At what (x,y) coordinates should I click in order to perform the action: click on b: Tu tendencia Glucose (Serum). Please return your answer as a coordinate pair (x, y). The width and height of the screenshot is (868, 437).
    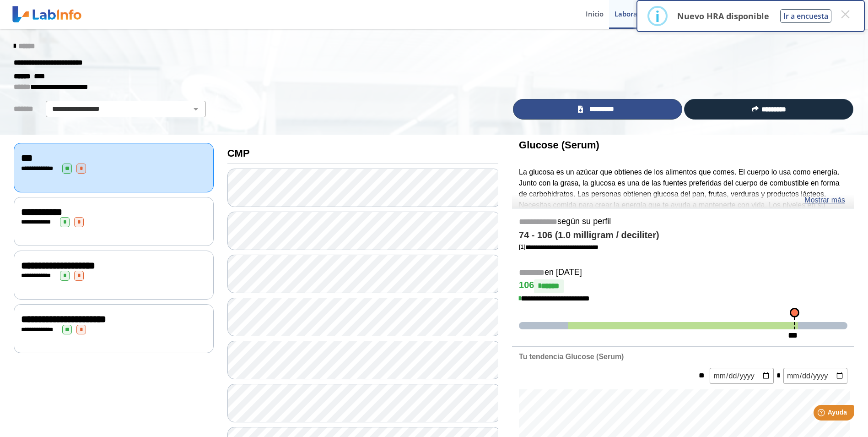
    Looking at the image, I should click on (571, 356).